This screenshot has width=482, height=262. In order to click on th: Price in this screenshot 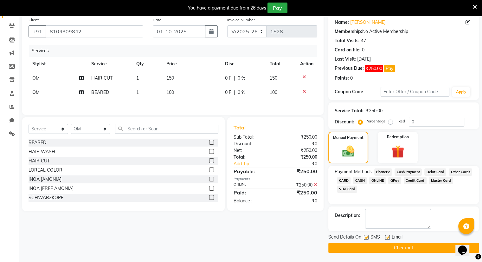, I will do `click(192, 64)`.